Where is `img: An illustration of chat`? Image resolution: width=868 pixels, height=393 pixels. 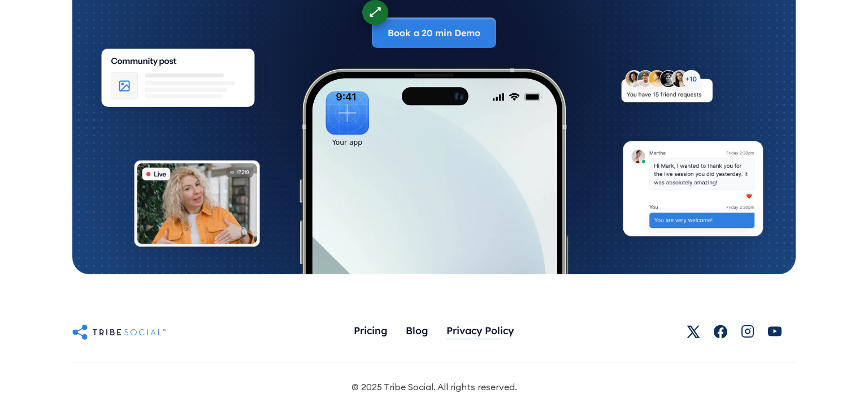 img: An illustration of chat is located at coordinates (693, 191).